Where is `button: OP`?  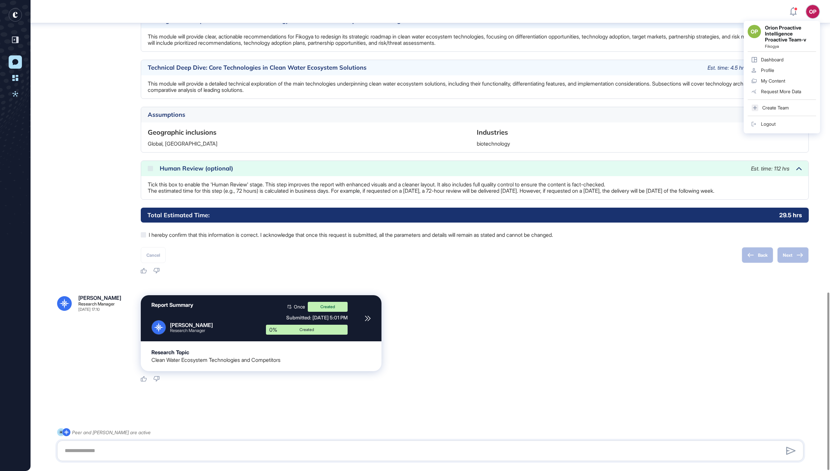
button: OP is located at coordinates (813, 12).